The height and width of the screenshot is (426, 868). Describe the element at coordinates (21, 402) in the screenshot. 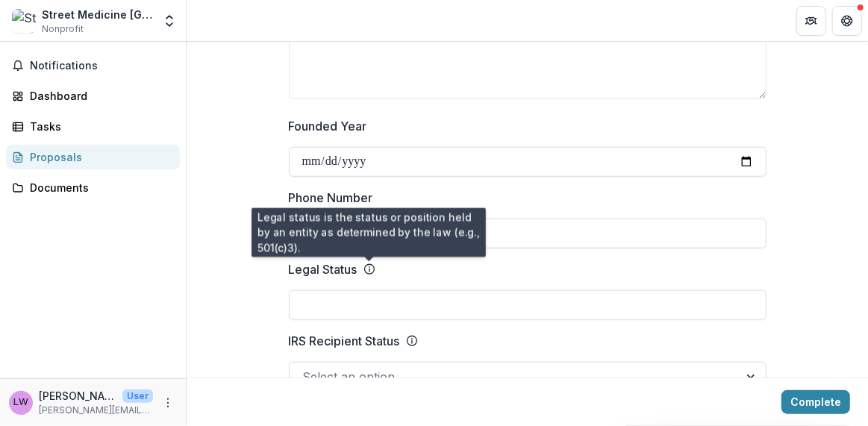

I see `div: Lesley Weinstein` at that location.